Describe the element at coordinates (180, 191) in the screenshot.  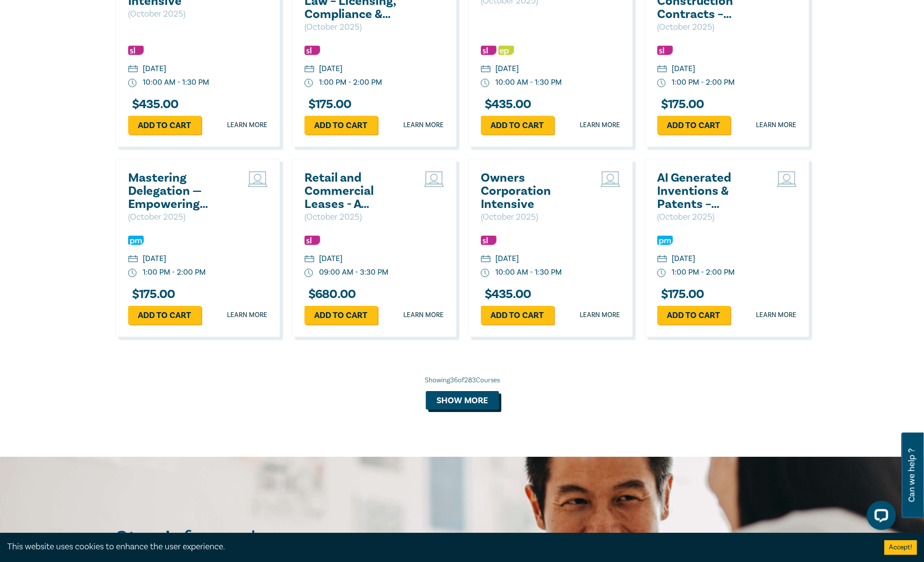
I see `a: Mastering Delegation — Empowering Junior Lawyers for Success` at that location.